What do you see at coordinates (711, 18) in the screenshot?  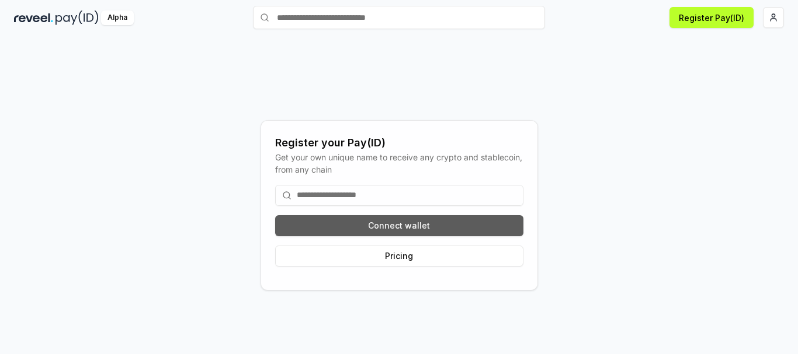 I see `button: Register Pay(ID)` at bounding box center [711, 18].